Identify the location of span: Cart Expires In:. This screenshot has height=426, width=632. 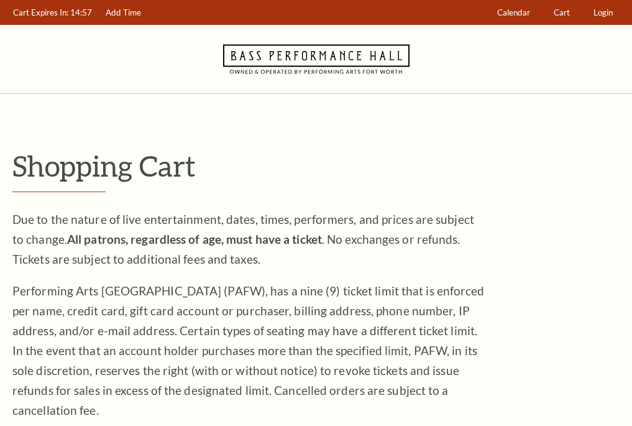
(40, 12).